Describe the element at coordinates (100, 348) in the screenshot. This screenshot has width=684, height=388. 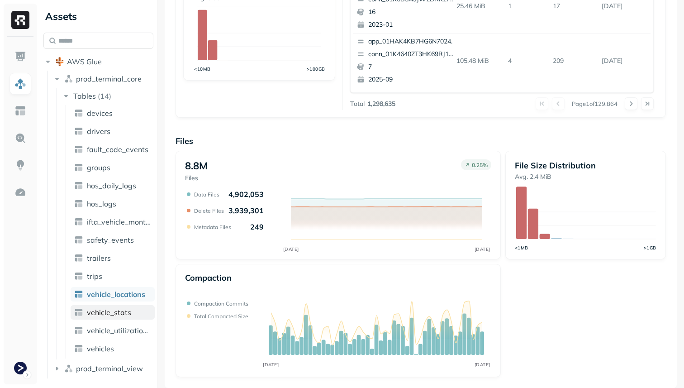
I see `span: vehicles` at that location.